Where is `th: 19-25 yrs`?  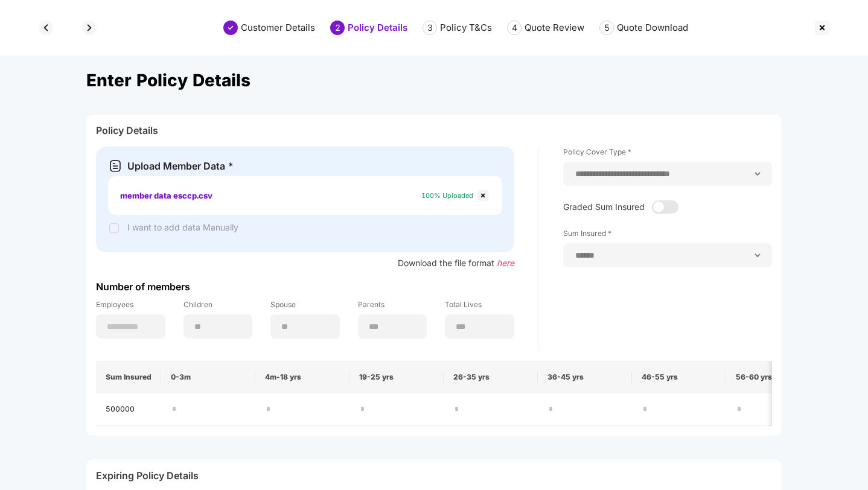 th: 19-25 yrs is located at coordinates (397, 377).